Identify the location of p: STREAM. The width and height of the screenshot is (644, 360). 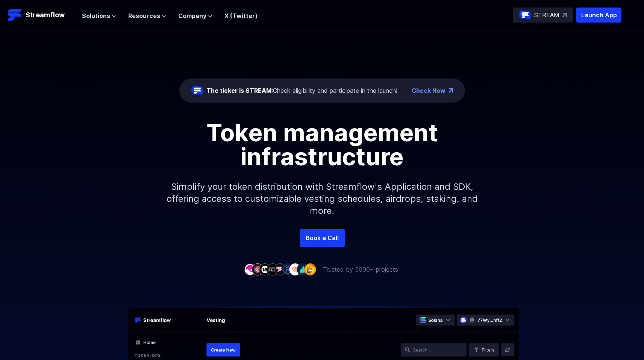
(547, 15).